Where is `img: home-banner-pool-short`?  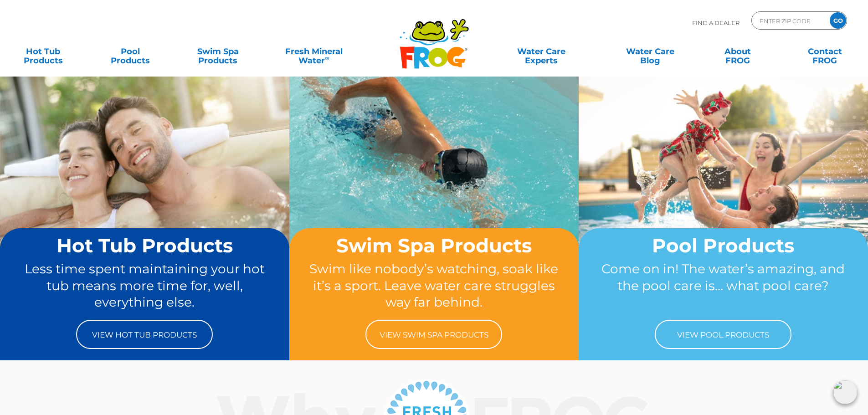 img: home-banner-pool-short is located at coordinates (723, 184).